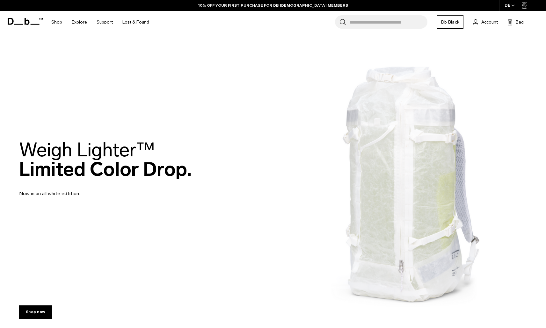  Describe the element at coordinates (35, 313) in the screenshot. I see `a: Shop now` at that location.